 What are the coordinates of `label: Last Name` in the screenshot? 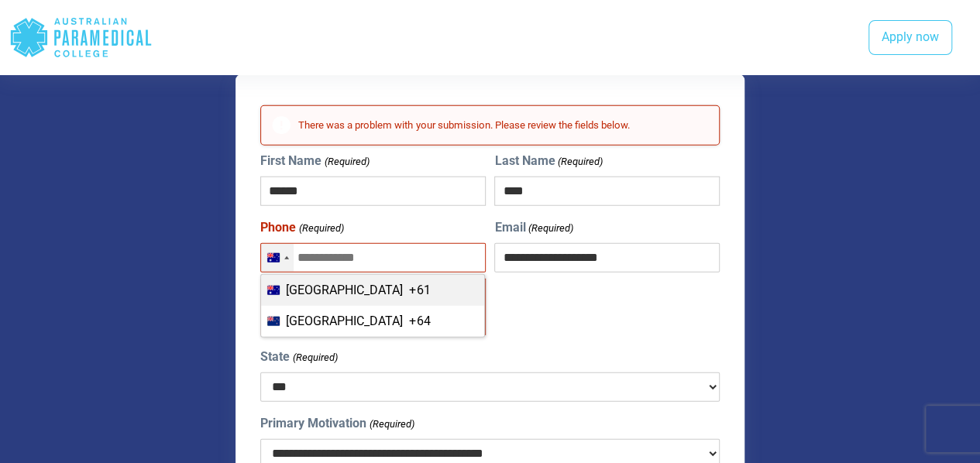 It's located at (548, 161).